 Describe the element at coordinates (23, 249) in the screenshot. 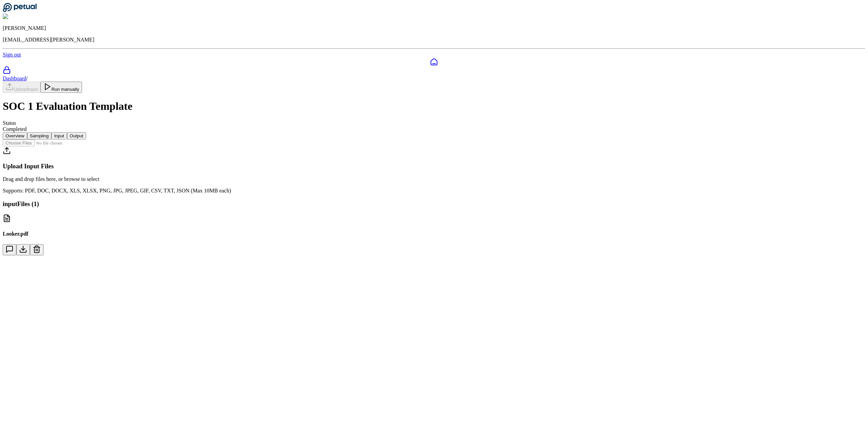

I see `button: Download File` at that location.